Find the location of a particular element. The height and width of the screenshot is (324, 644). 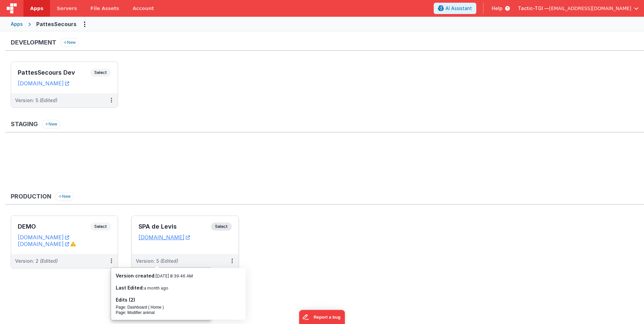

h3: Development is located at coordinates (33, 42).